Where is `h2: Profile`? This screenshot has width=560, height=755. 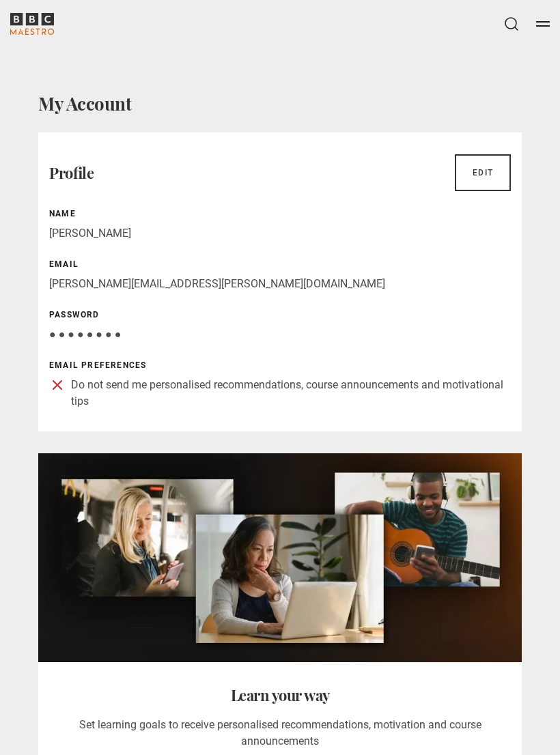
h2: Profile is located at coordinates (71, 173).